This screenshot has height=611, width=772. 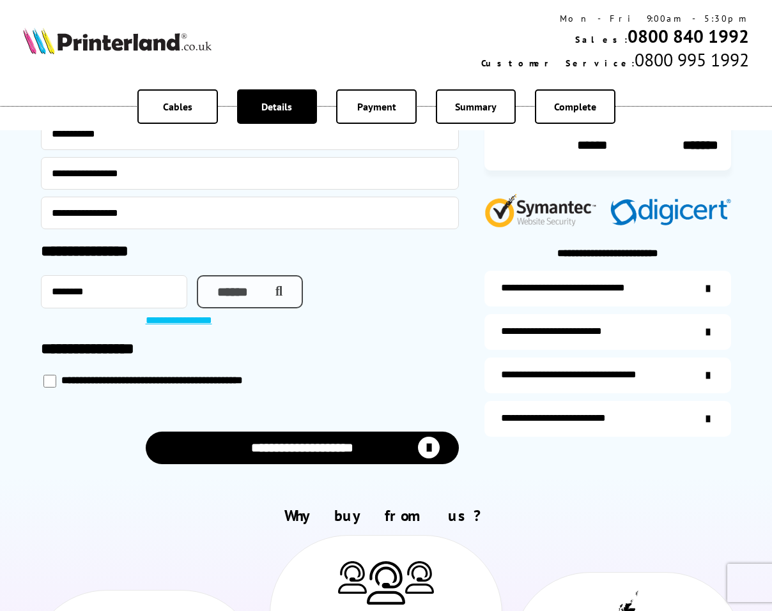 What do you see at coordinates (607, 332) in the screenshot?
I see `a: items-arrive` at bounding box center [607, 332].